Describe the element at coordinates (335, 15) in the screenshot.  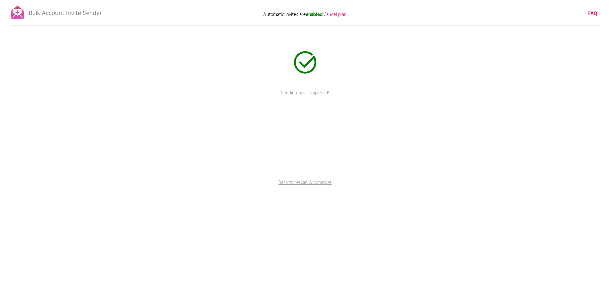
I see `span: Cancel plan.` at that location.